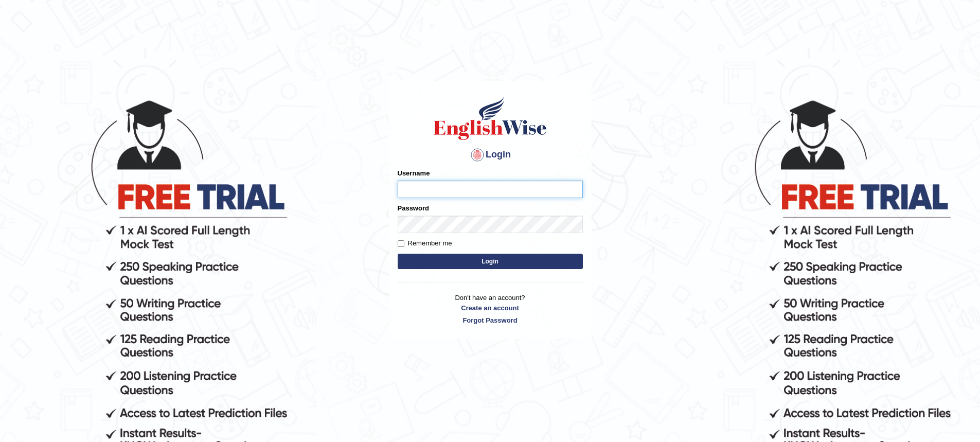 Image resolution: width=980 pixels, height=442 pixels. Describe the element at coordinates (490, 309) in the screenshot. I see `p: Don't have an account?` at that location.